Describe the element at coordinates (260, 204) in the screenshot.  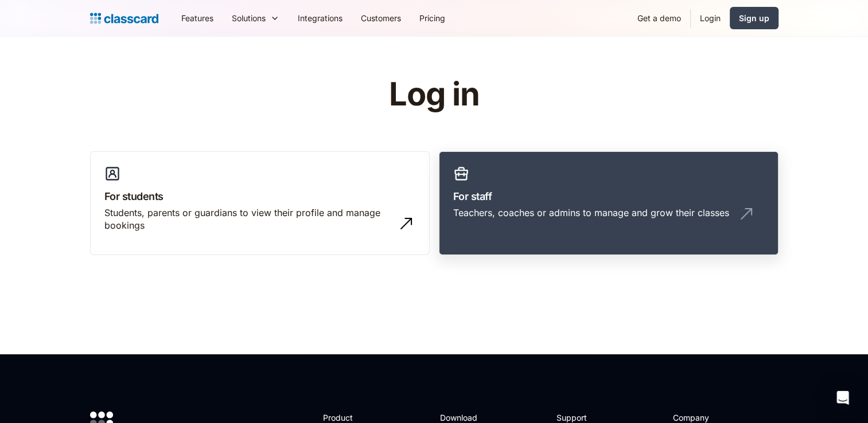
I see `a: For studentsStudents, parents or guardians to view their profile and manage bookings` at that location.